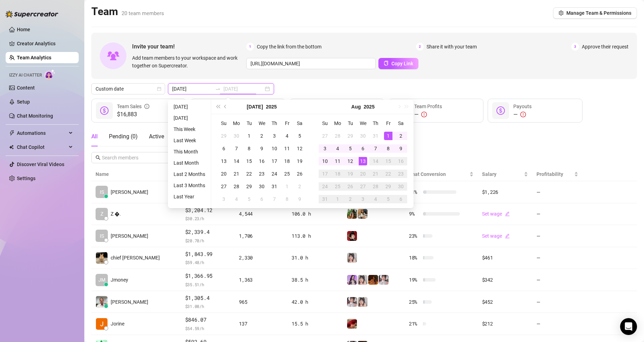 The width and height of the screenshot is (644, 342). I want to click on div: 3, so click(224, 199).